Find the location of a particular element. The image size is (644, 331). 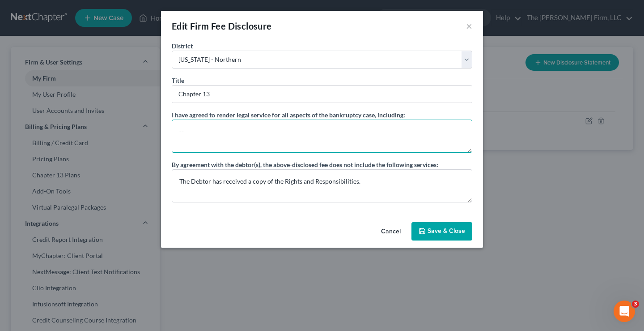

label: District is located at coordinates (182, 45).